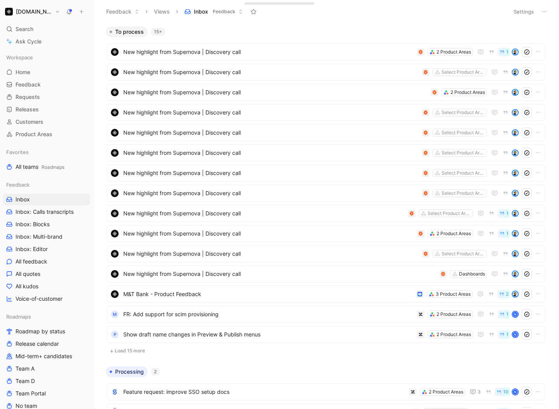  Describe the element at coordinates (25, 381) in the screenshot. I see `span: Team D` at that location.